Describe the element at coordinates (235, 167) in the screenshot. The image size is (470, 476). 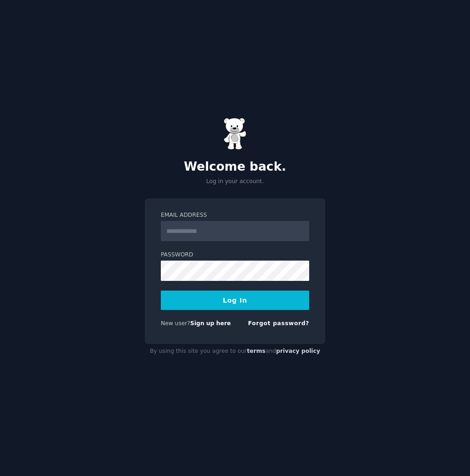
I see `h2: Welcome back.` at that location.